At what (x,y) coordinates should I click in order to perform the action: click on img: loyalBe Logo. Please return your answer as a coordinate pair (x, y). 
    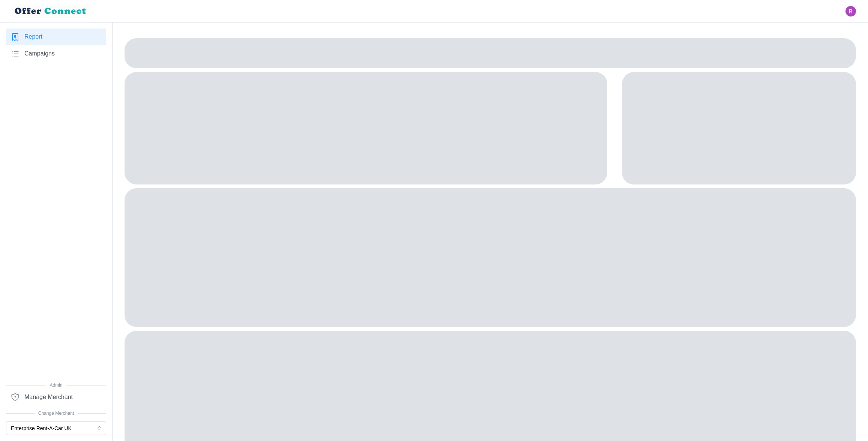
    Looking at the image, I should click on (51, 11).